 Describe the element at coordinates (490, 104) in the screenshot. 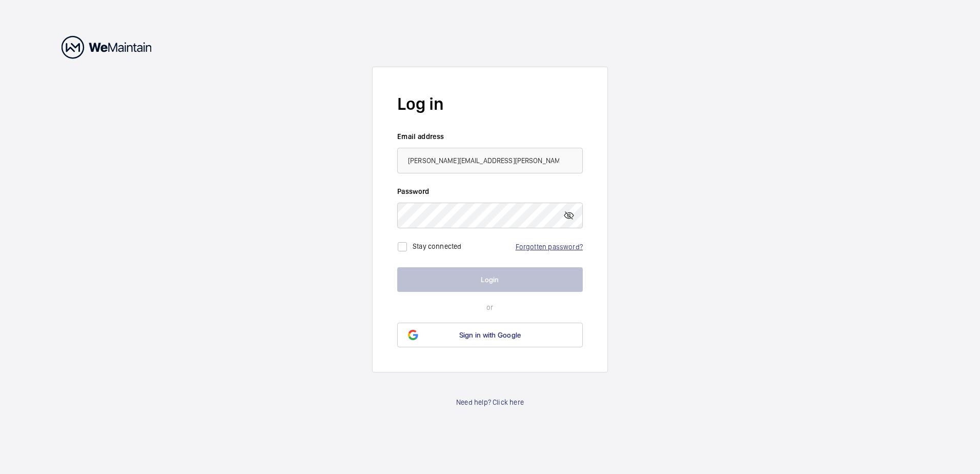

I see `h2: Log in` at that location.